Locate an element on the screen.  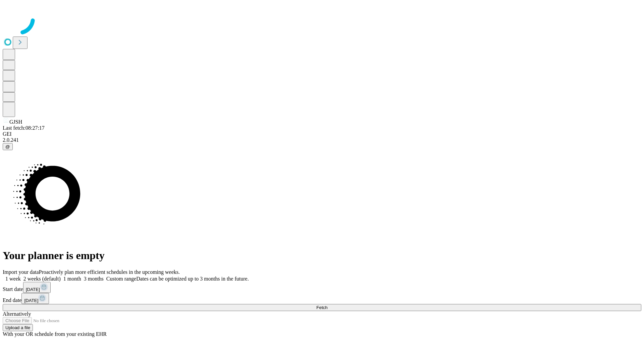
div: End date is located at coordinates (322, 298).